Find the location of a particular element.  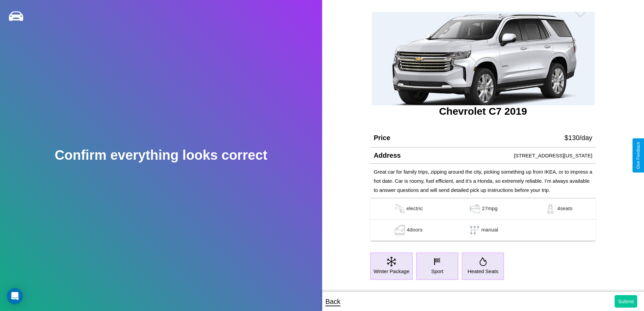

p: 4 doors is located at coordinates (415, 230).